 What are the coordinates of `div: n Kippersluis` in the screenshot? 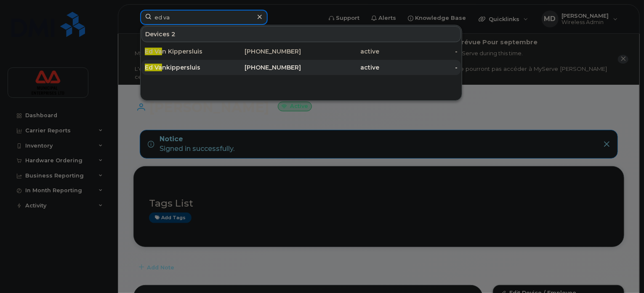 It's located at (184, 52).